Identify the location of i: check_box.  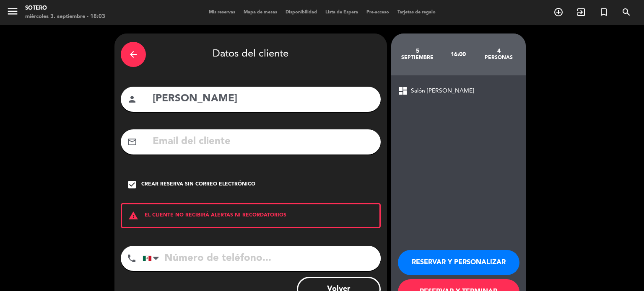
(132, 185).